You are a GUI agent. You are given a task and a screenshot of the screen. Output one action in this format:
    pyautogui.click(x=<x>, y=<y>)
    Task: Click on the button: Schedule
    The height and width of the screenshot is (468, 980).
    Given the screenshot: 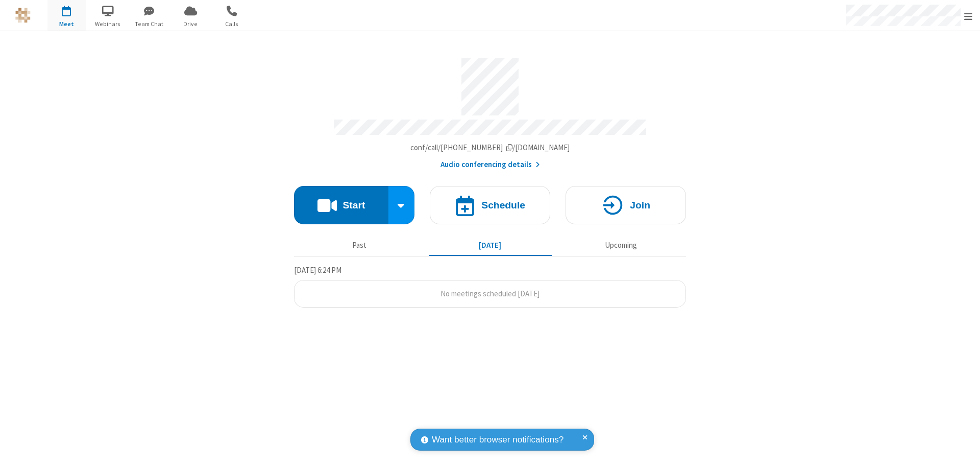 What is the action you would take?
    pyautogui.click(x=490, y=205)
    